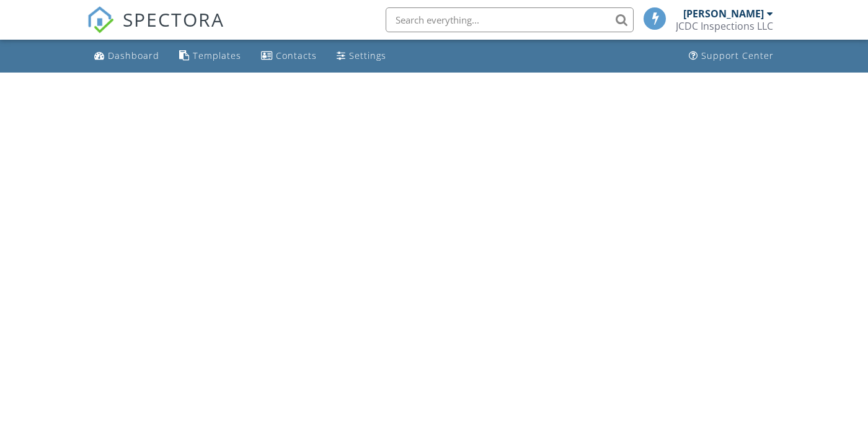  What do you see at coordinates (217, 55) in the screenshot?
I see `div: Templates` at bounding box center [217, 55].